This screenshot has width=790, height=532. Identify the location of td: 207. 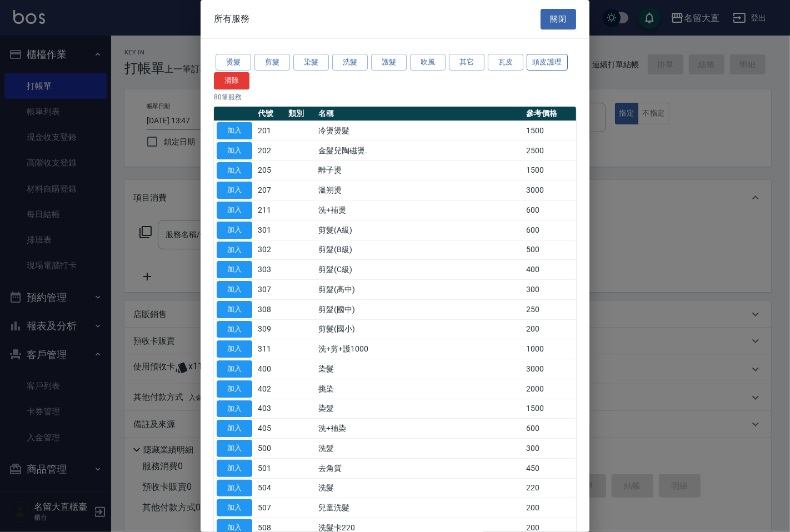
(270, 190).